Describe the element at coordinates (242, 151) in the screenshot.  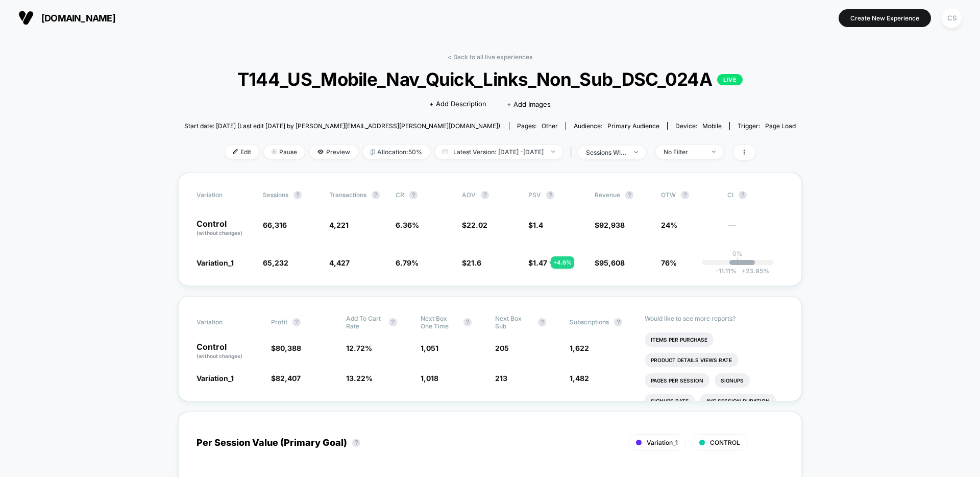
I see `span: Edit` at that location.